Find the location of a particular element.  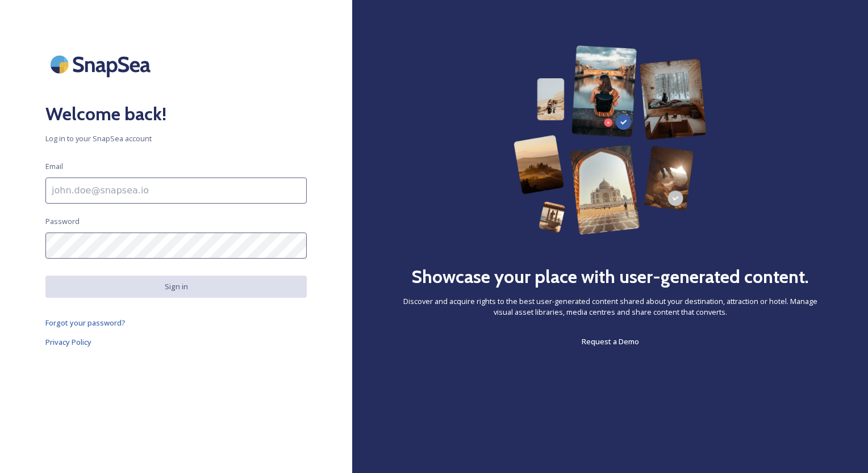

span: Forgot your password? is located at coordinates (85, 323).